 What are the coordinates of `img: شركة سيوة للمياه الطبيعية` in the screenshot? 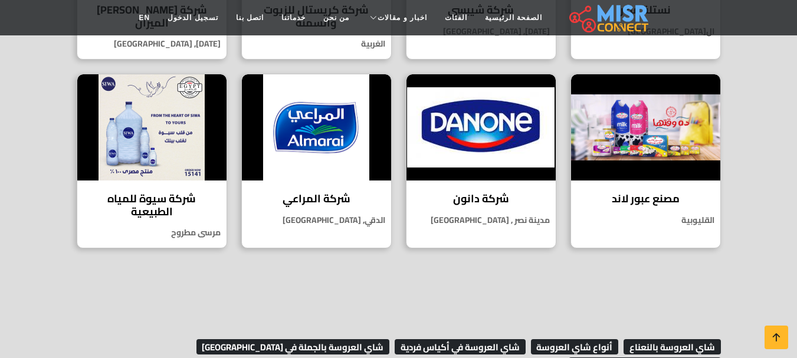 It's located at (152, 127).